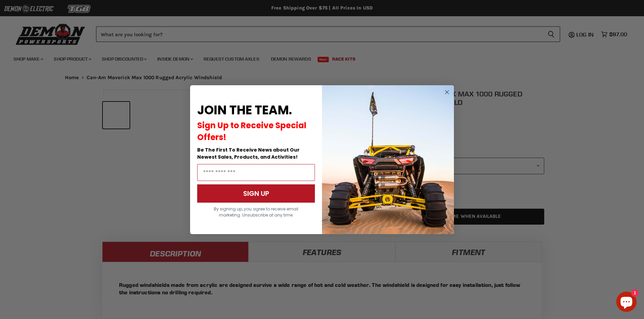 The width and height of the screenshot is (644, 319). What do you see at coordinates (245, 110) in the screenshot?
I see `span: JOIN THE TEAM.` at bounding box center [245, 110].